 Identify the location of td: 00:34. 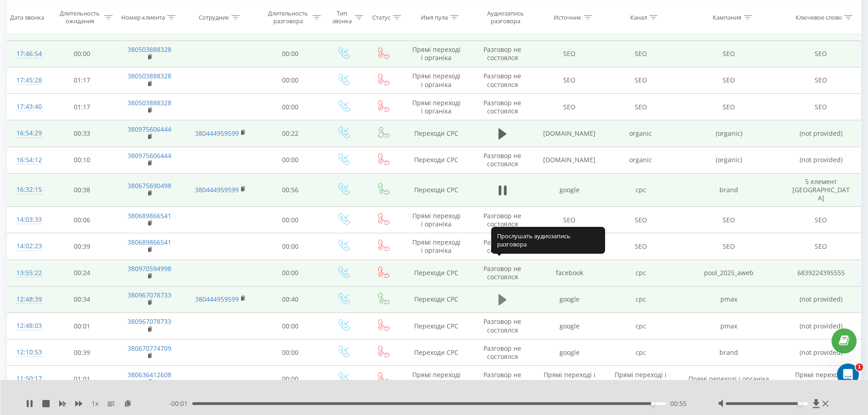
(82, 299).